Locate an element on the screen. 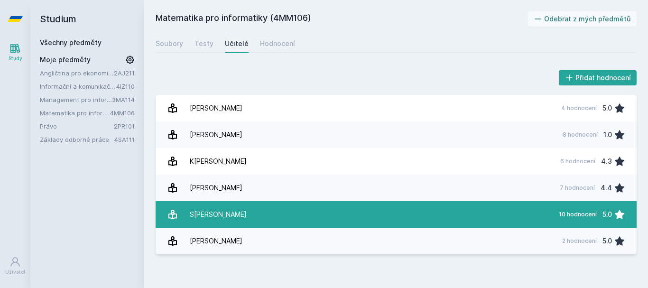  a: Matematika pro informatiky is located at coordinates (75, 113).